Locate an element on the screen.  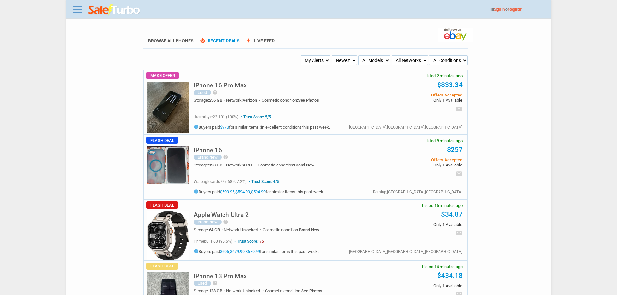
a: Register is located at coordinates (515, 9).